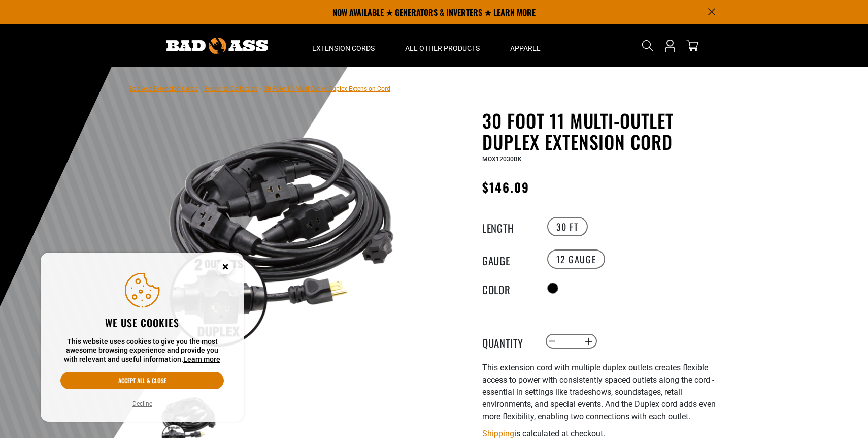 The width and height of the screenshot is (868, 438). I want to click on nav: breadcrumbs, so click(260, 89).